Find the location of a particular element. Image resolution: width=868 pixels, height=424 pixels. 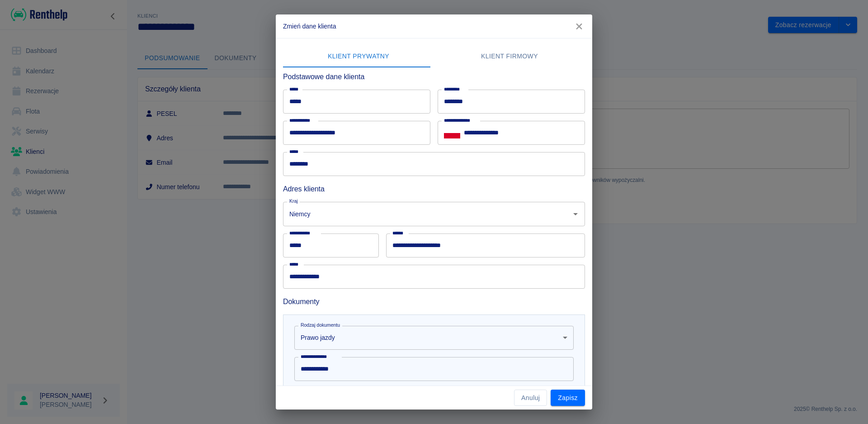

button: Klient prywatny is located at coordinates (359, 57).